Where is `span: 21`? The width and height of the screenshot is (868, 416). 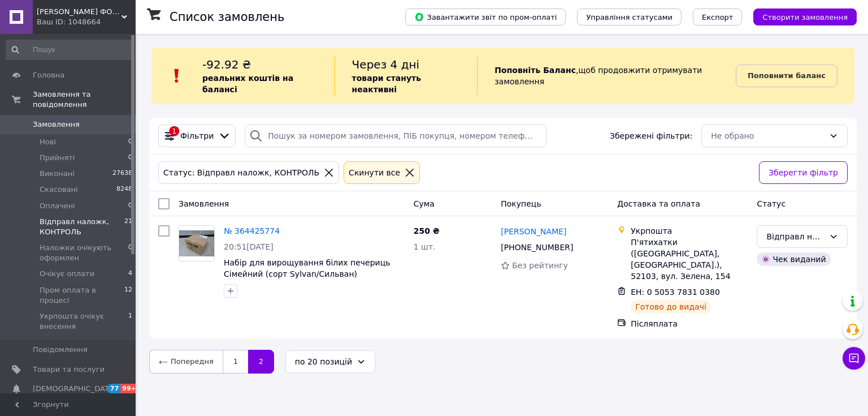 span: 21 is located at coordinates (128, 227).